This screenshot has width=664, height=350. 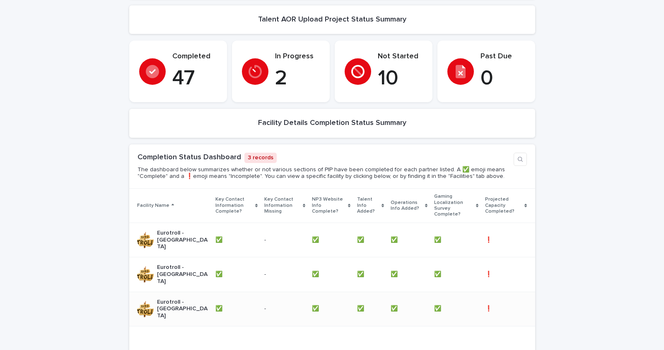 What do you see at coordinates (234, 205) in the screenshot?
I see `p: Key Contact Information Complete?` at bounding box center [234, 205].